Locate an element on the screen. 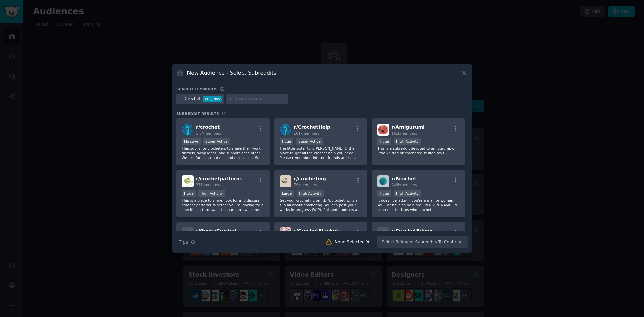 The height and width of the screenshot is (317, 644). span: r/ crochet is located at coordinates (208, 127).